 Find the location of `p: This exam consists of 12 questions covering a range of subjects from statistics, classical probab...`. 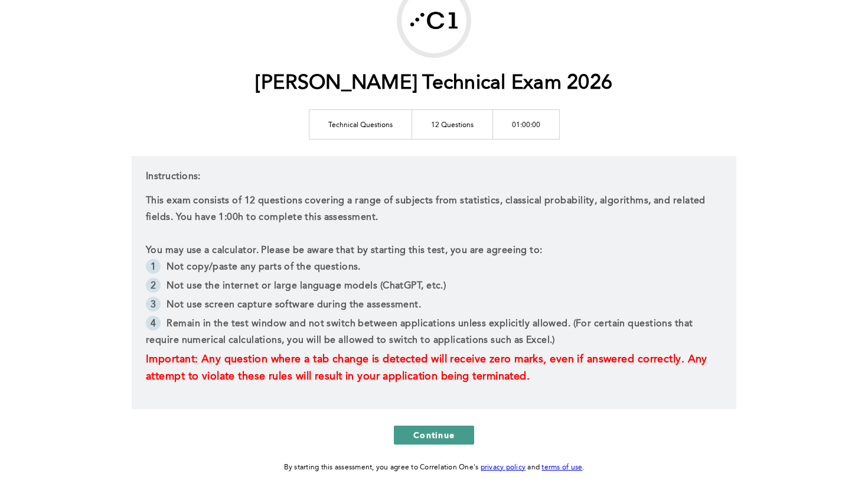

p: This exam consists of 12 questions covering a range of subjects from statistics, classical probab... is located at coordinates (434, 209).